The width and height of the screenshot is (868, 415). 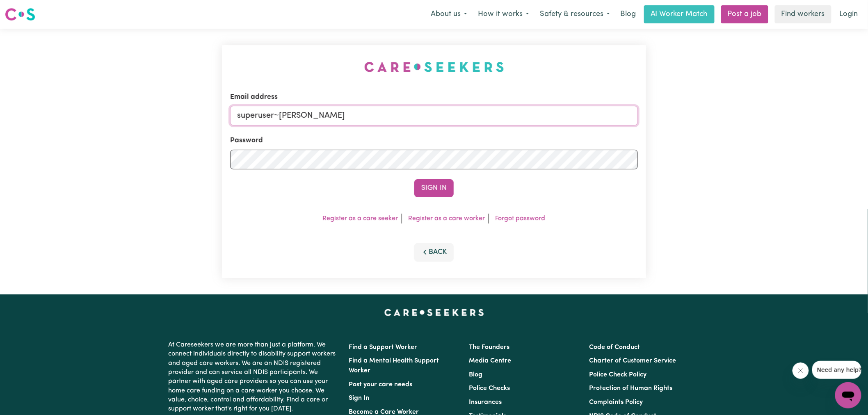 I want to click on a: Insurances, so click(x=485, y=402).